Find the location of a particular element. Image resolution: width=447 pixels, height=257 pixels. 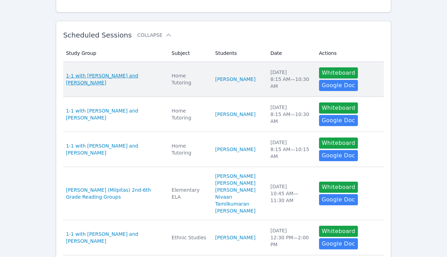

th: Subject is located at coordinates (189, 53).